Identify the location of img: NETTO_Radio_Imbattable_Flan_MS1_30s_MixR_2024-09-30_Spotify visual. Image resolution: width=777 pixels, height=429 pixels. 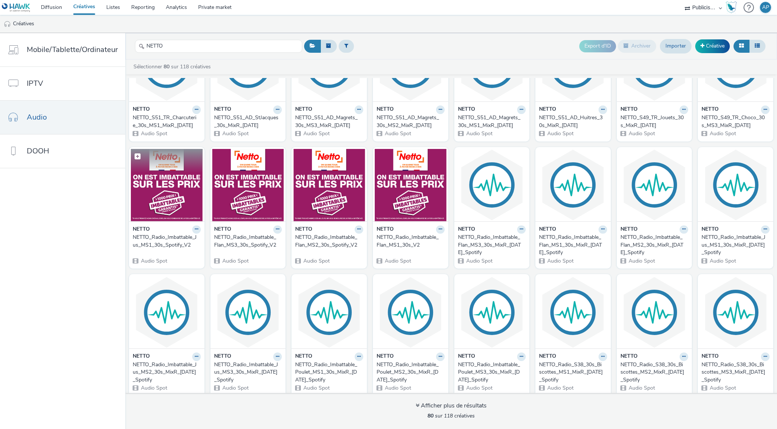
(573, 185).